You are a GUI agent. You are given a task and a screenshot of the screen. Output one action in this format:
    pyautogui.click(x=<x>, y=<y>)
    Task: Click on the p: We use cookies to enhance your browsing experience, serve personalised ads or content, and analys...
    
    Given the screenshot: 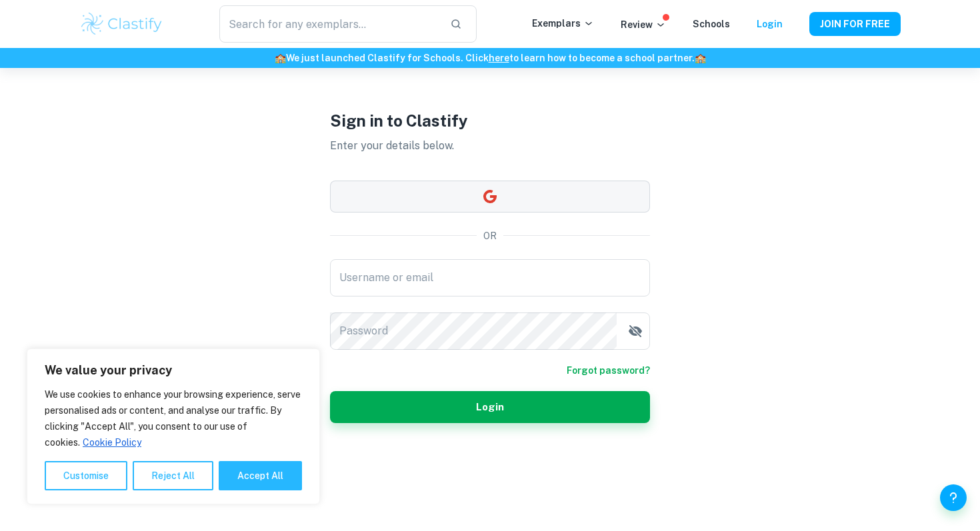 What is the action you would take?
    pyautogui.click(x=173, y=419)
    